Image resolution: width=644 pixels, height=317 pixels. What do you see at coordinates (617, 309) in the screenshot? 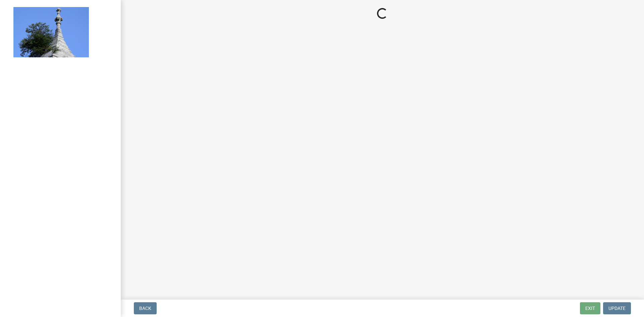
I see `button: Update` at bounding box center [617, 309].